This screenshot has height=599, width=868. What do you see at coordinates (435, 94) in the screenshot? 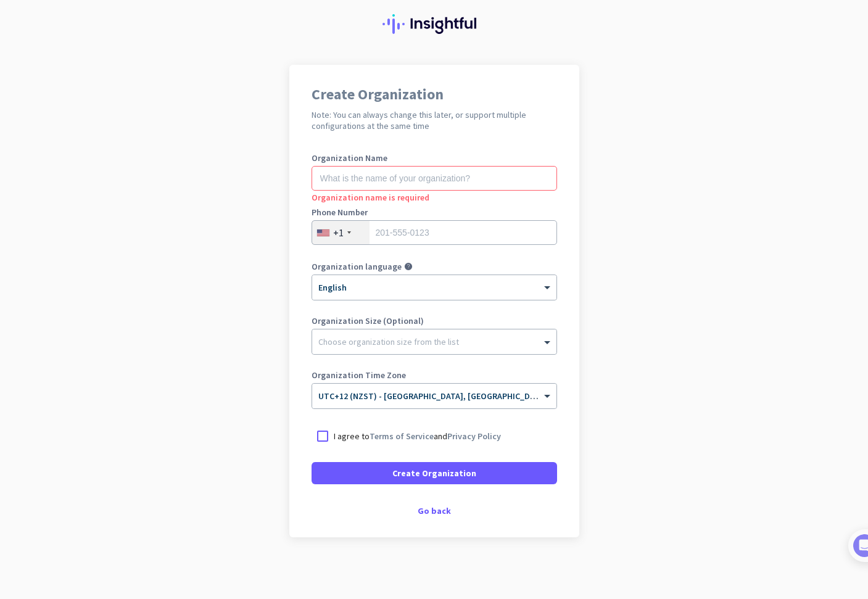
I see `h1: Create Organization` at bounding box center [435, 94].